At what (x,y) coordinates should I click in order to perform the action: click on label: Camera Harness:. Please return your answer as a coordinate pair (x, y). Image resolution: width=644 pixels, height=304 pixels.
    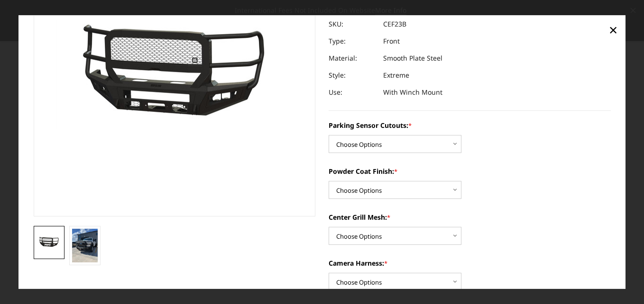
    Looking at the image, I should click on (469, 264).